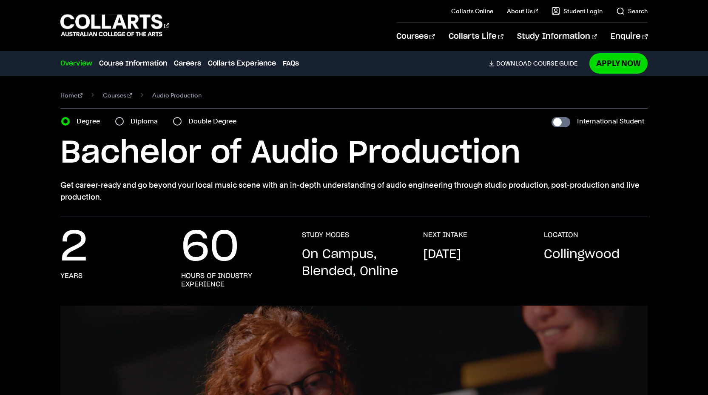 Image resolution: width=708 pixels, height=395 pixels. What do you see at coordinates (188, 63) in the screenshot?
I see `a: Careers` at bounding box center [188, 63].